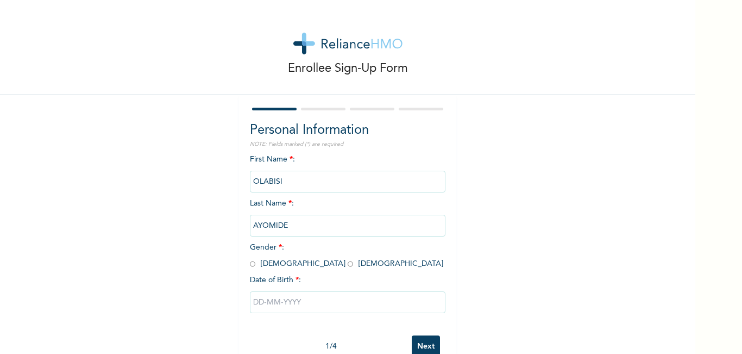 The width and height of the screenshot is (742, 354). I want to click on input: DD-MM-YYYY, so click(348, 302).